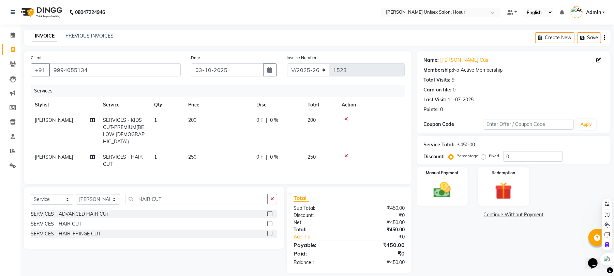  I want to click on div: Membership:, so click(438, 70).